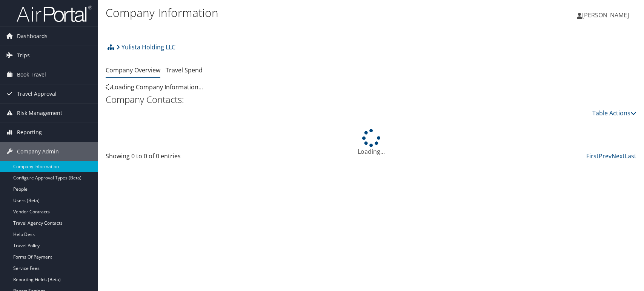 The image size is (644, 291). I want to click on span: Loading Company Information..., so click(154, 87).